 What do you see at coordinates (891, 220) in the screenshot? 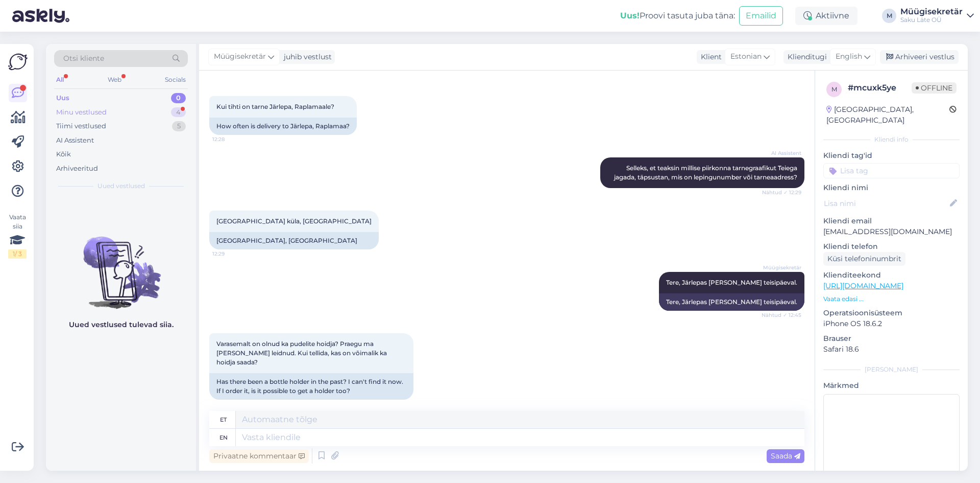
I see `p: Kliendi email` at bounding box center [891, 220].